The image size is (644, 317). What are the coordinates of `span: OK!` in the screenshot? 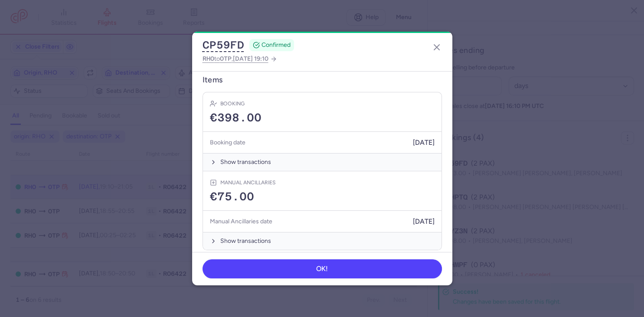 It's located at (322, 269).